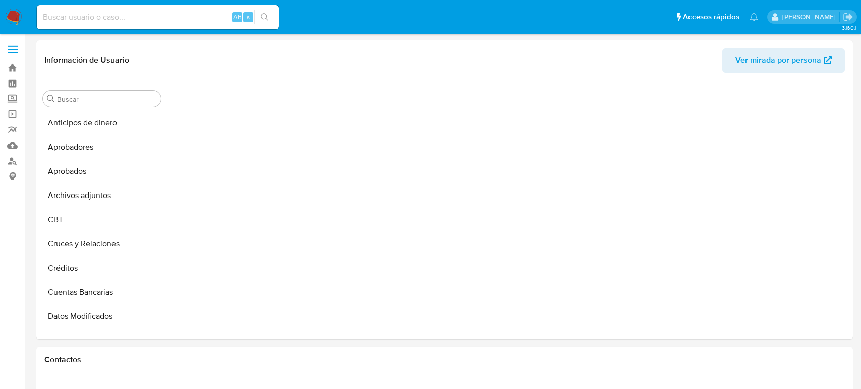 The height and width of the screenshot is (389, 861). Describe the element at coordinates (102, 341) in the screenshot. I see `button: Devices Geolocation` at that location.